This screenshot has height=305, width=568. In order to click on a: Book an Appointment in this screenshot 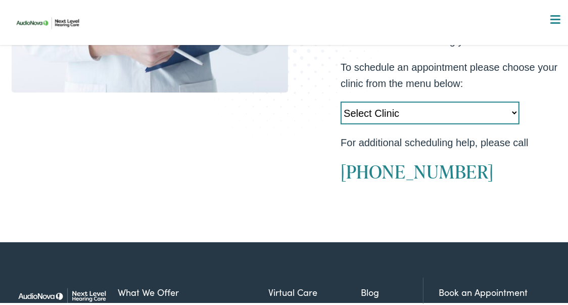, I will do `click(483, 290)`.